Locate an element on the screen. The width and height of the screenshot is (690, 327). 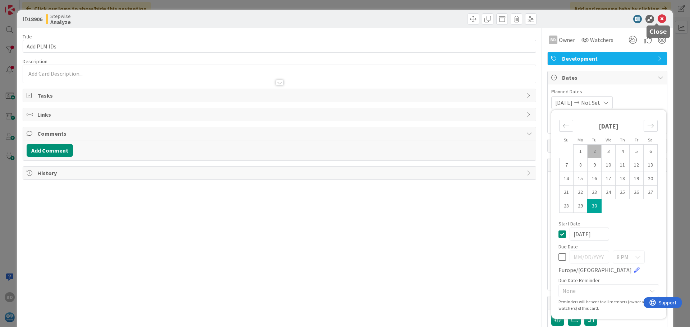
div: Calendar is located at coordinates (608, 167).